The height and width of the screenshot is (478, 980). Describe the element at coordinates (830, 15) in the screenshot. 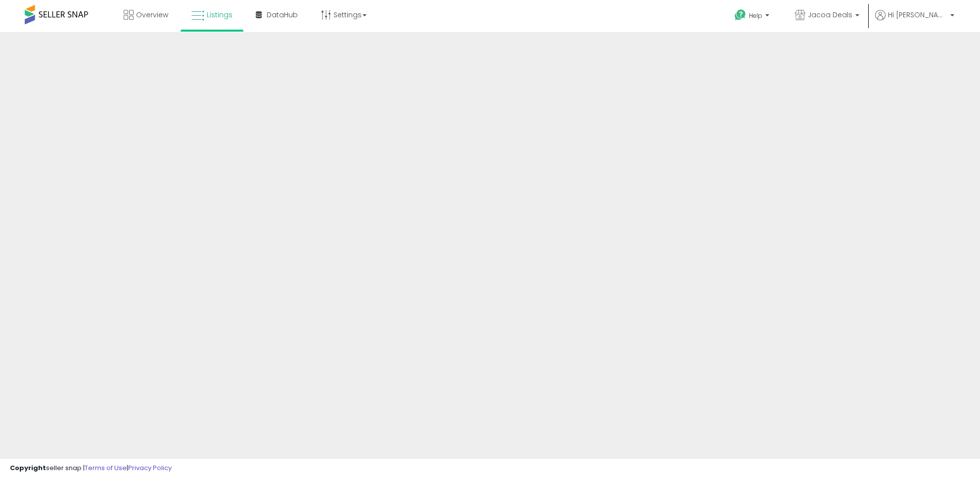

I see `span: Jacoa Deals` at that location.